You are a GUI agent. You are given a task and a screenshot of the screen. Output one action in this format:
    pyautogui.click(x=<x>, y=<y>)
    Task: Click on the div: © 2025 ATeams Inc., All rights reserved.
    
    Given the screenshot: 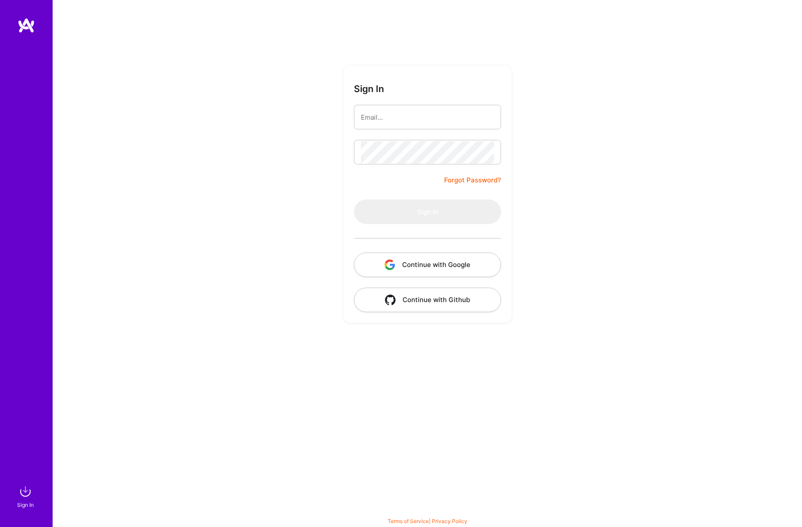 What is the action you would take?
    pyautogui.click(x=427, y=511)
    